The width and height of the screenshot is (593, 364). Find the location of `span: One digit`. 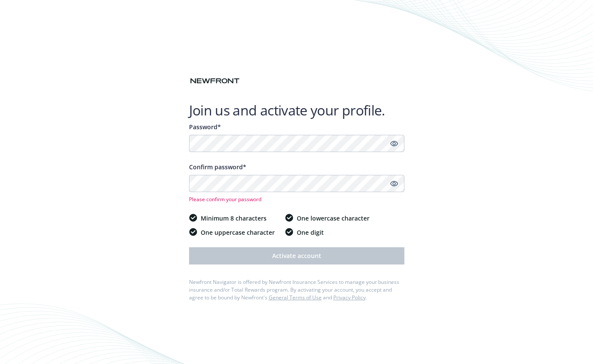

span: One digit is located at coordinates (310, 232).